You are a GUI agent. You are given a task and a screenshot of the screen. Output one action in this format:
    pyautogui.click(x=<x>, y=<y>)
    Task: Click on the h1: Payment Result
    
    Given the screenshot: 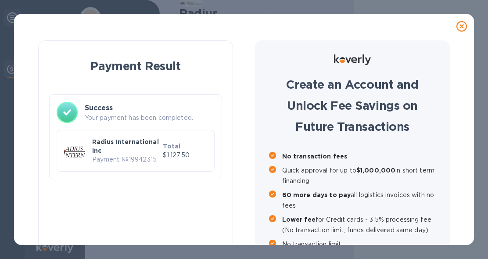 What is the action you would take?
    pyautogui.click(x=136, y=66)
    